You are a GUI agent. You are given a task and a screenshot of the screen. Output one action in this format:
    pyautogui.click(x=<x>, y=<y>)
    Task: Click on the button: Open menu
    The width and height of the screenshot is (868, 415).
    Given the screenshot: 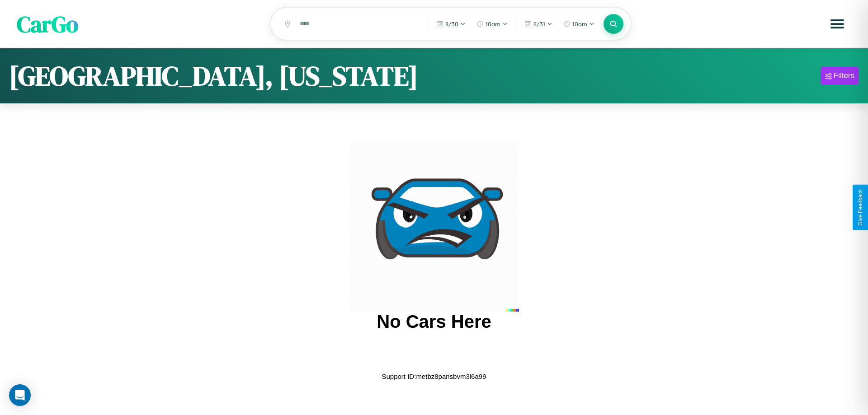 What is the action you would take?
    pyautogui.click(x=838, y=24)
    